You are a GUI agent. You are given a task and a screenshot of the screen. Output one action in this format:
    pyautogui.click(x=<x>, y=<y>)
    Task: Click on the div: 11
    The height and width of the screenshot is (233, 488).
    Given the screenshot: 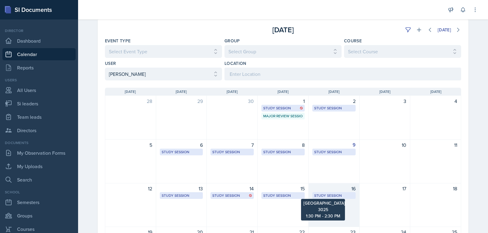 What is the action you would take?
    pyautogui.click(x=436, y=145)
    